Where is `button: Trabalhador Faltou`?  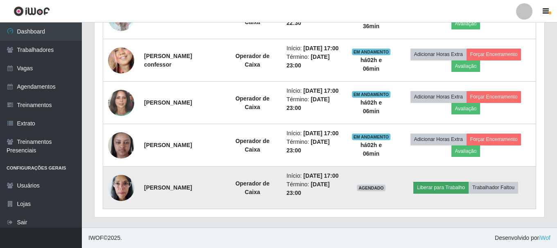 button: Trabalhador Faltou is located at coordinates (493, 188).